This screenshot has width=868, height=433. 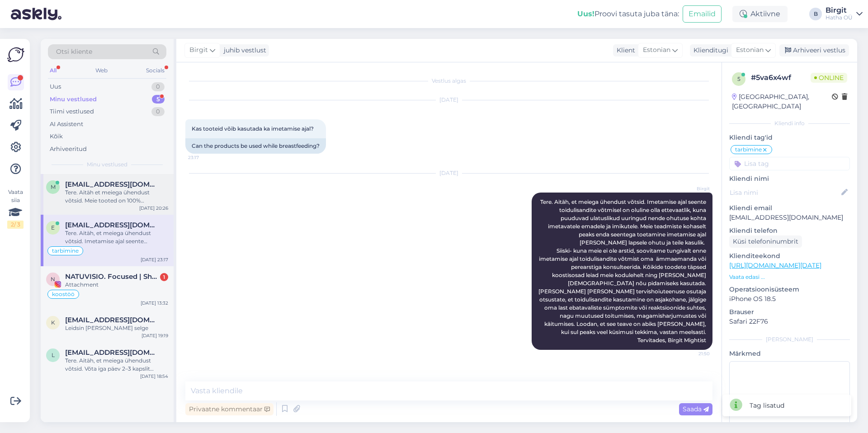 I want to click on div: Arhiveeritud, so click(x=68, y=149).